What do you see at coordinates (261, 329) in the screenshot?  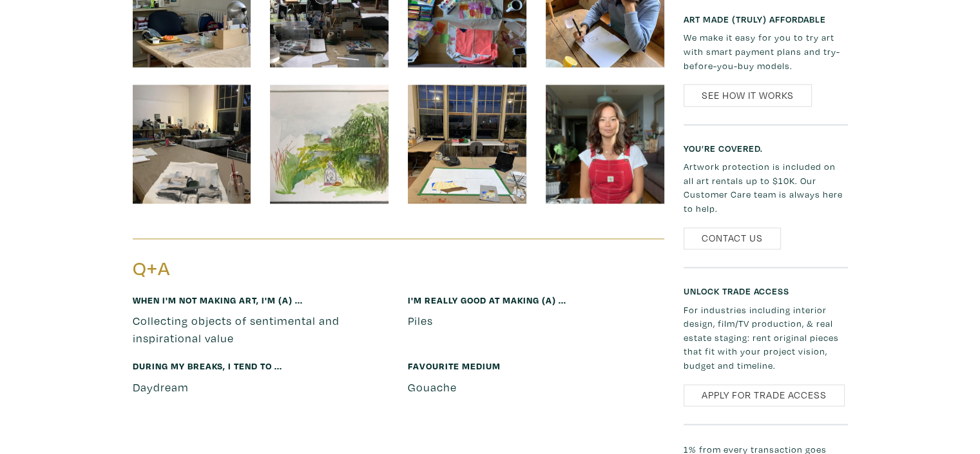 I see `p: Collecting objects of sentimental and inspirational value` at bounding box center [261, 329].